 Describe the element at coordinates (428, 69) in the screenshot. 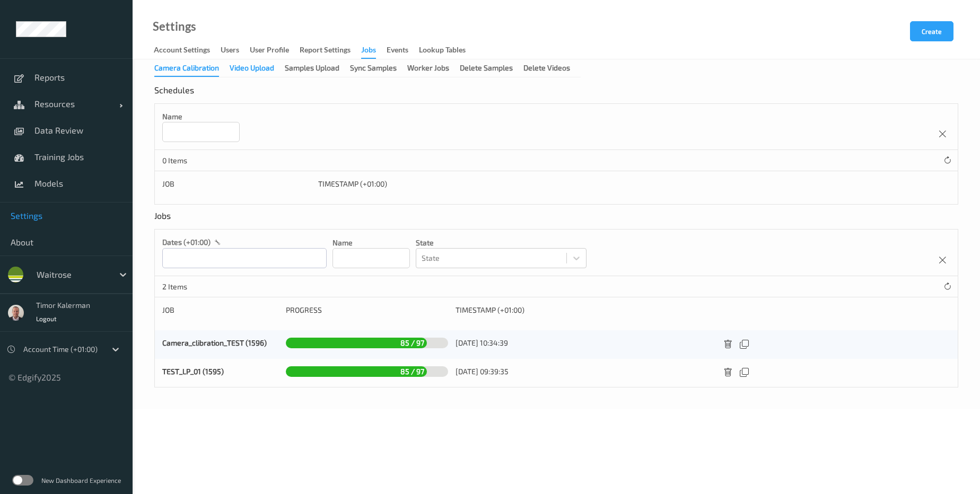

I see `div: Worker Jobs` at that location.